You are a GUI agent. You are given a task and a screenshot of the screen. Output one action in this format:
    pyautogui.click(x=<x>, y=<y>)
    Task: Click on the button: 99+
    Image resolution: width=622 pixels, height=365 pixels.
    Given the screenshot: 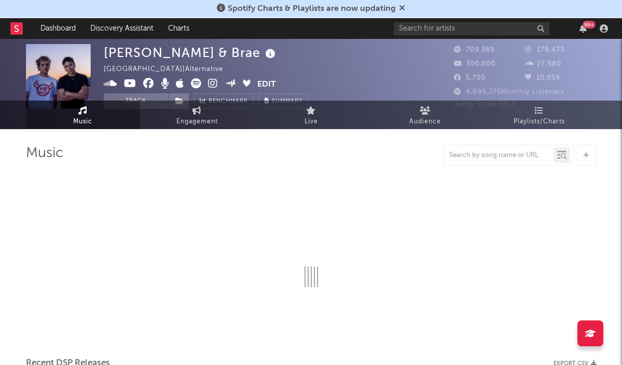 What is the action you would take?
    pyautogui.click(x=583, y=29)
    